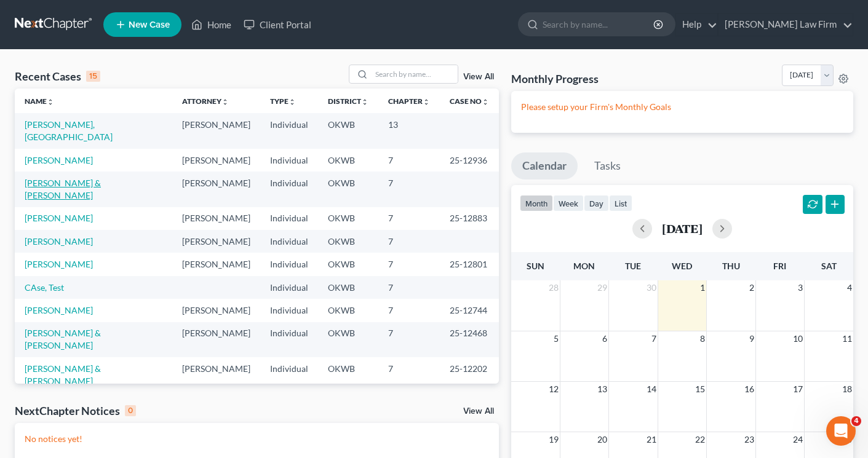 Image resolution: width=868 pixels, height=458 pixels. I want to click on td: 25-12744, so click(469, 310).